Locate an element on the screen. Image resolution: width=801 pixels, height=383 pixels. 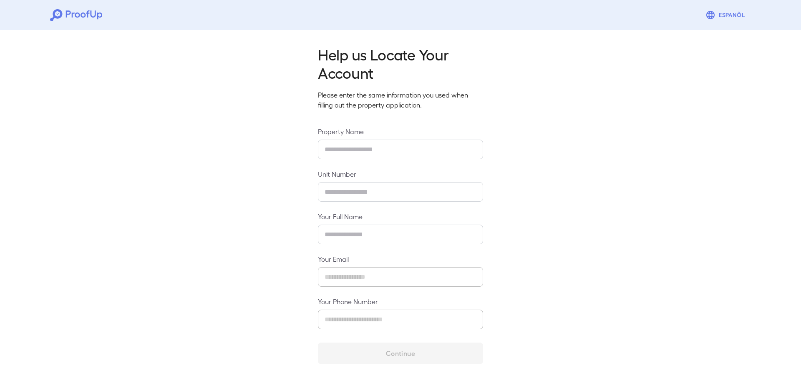
p: Please enter the same information you used when filling out the property application. is located at coordinates (400, 100).